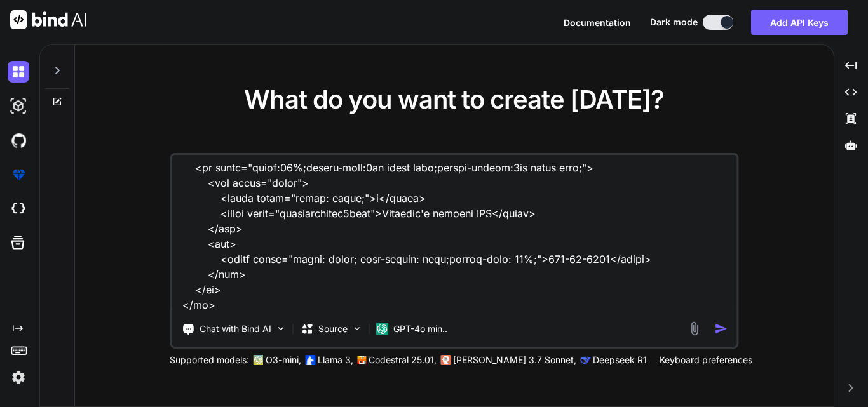 The height and width of the screenshot is (407, 868). Describe the element at coordinates (18, 175) in the screenshot. I see `img: premium` at that location.